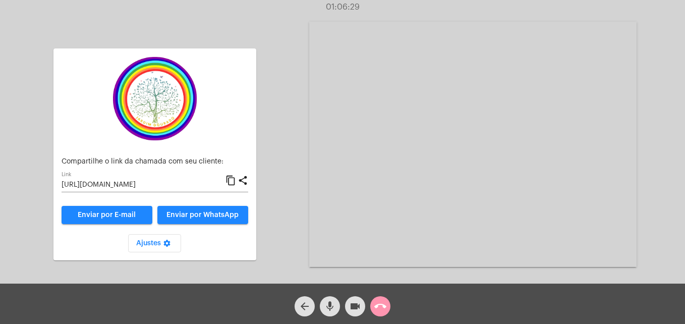 The height and width of the screenshot is (324, 685). I want to click on mat-icon: videocam, so click(355, 306).